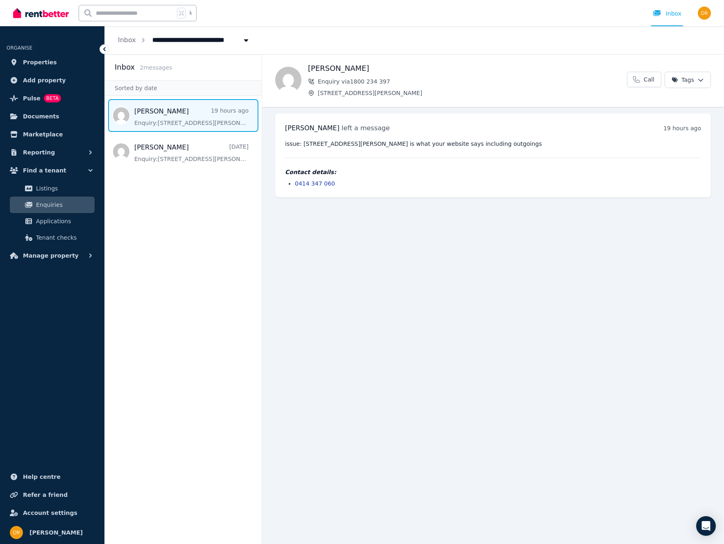  What do you see at coordinates (51, 256) in the screenshot?
I see `span: Manage property` at bounding box center [51, 256].